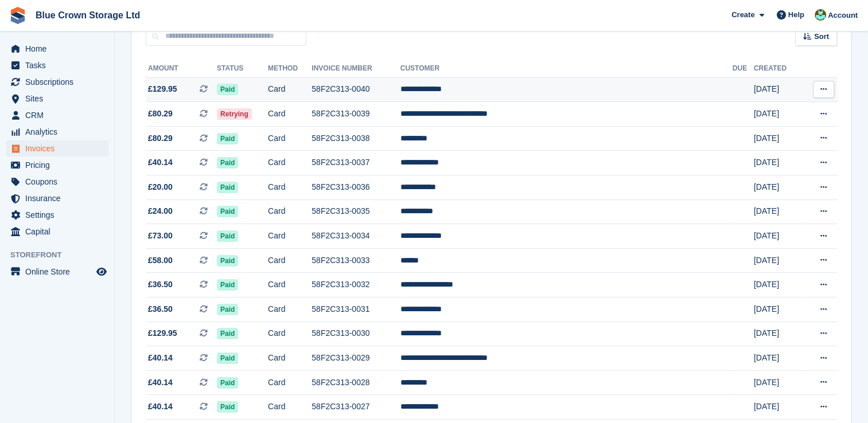 This screenshot has height=423, width=868. What do you see at coordinates (356, 310) in the screenshot?
I see `td: 58F2C313-0031` at bounding box center [356, 310].